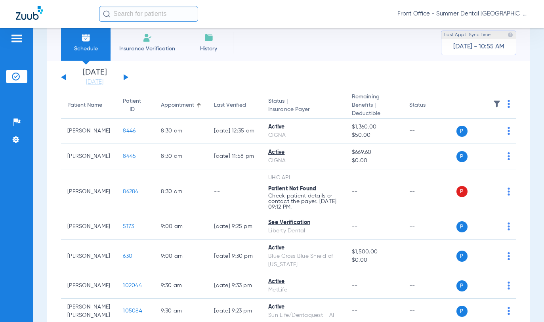  I want to click on span: 630, so click(128, 256).